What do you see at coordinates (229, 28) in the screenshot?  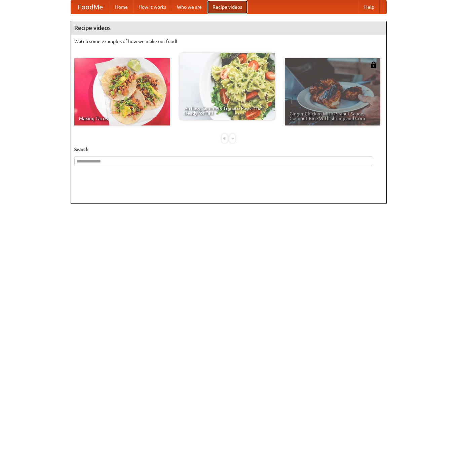 I see `h4: Recipe videos` at bounding box center [229, 28].